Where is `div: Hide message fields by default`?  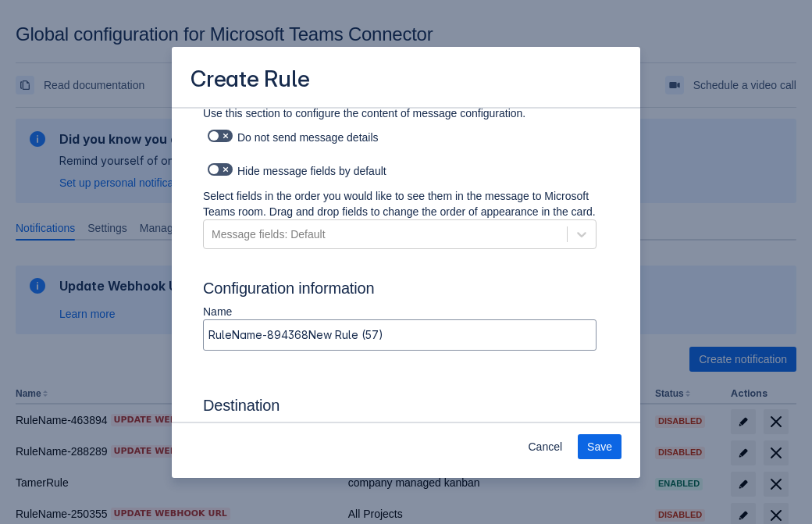 div: Hide message fields by default is located at coordinates (400, 170).